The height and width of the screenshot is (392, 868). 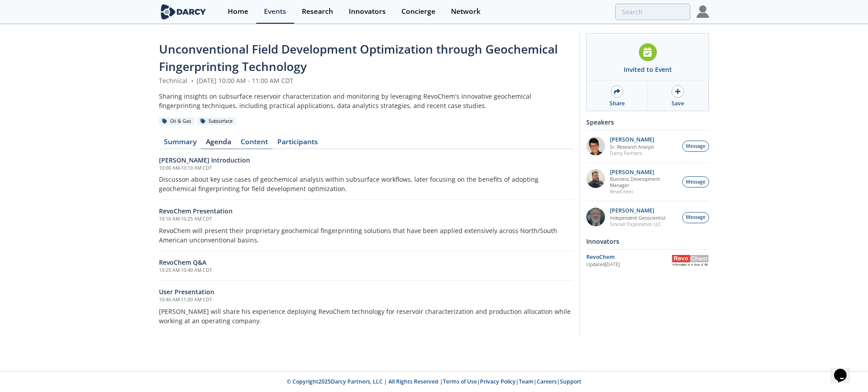 What do you see at coordinates (526, 381) in the screenshot?
I see `a: Team` at bounding box center [526, 381].